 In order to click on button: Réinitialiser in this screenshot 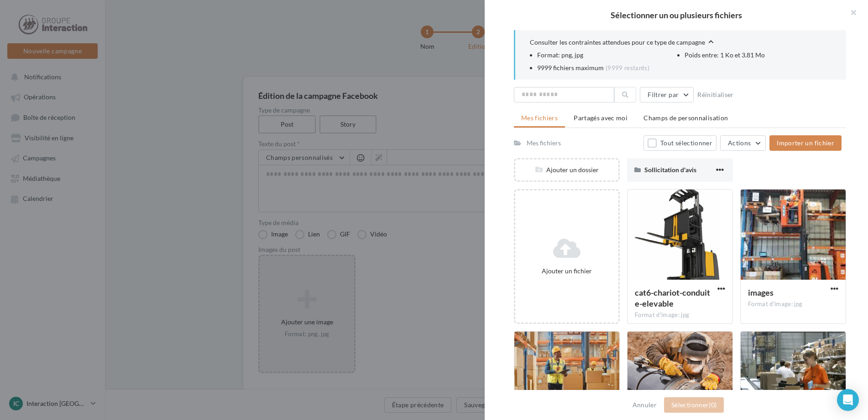, I will do `click(716, 95)`.